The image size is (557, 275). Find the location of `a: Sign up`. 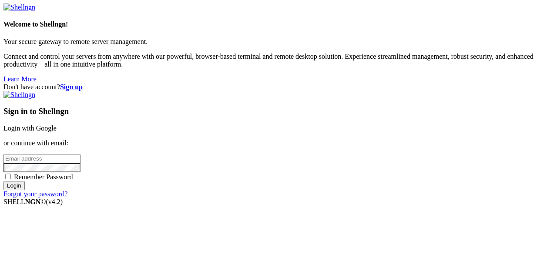

a: Sign up is located at coordinates (71, 87).